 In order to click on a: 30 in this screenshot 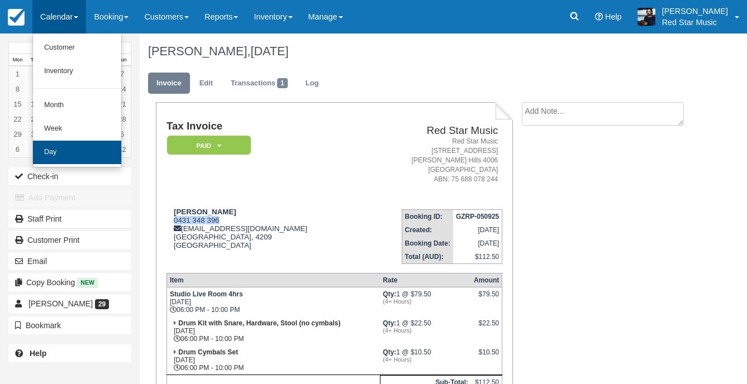, I will do `click(35, 134)`.